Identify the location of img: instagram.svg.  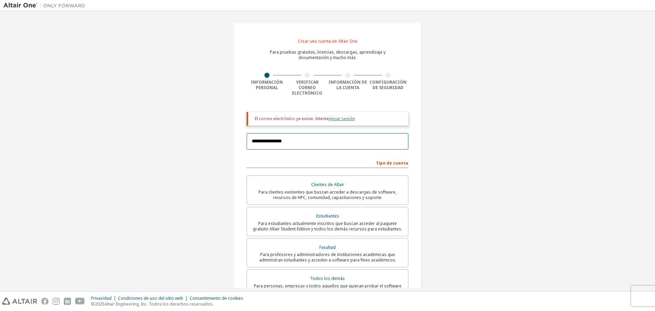
(56, 301).